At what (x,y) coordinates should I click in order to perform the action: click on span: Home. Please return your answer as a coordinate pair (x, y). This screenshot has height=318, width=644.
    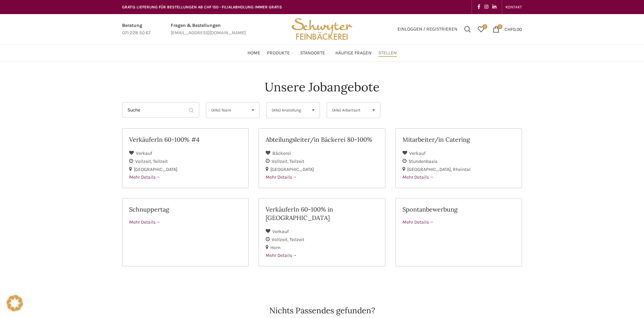
    Looking at the image, I should click on (254, 53).